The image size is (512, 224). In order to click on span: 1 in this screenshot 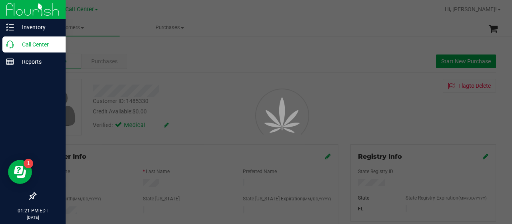, I will do `click(5, 4)`.